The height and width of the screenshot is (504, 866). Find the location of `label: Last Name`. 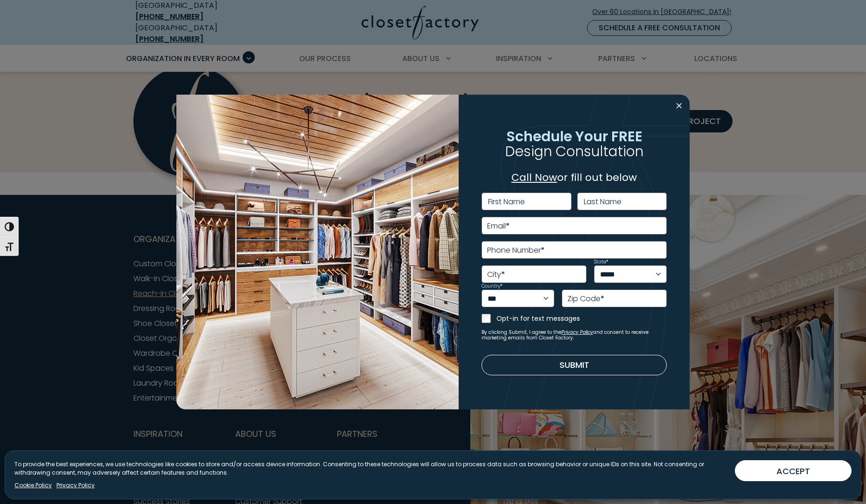

label: Last Name is located at coordinates (602, 202).